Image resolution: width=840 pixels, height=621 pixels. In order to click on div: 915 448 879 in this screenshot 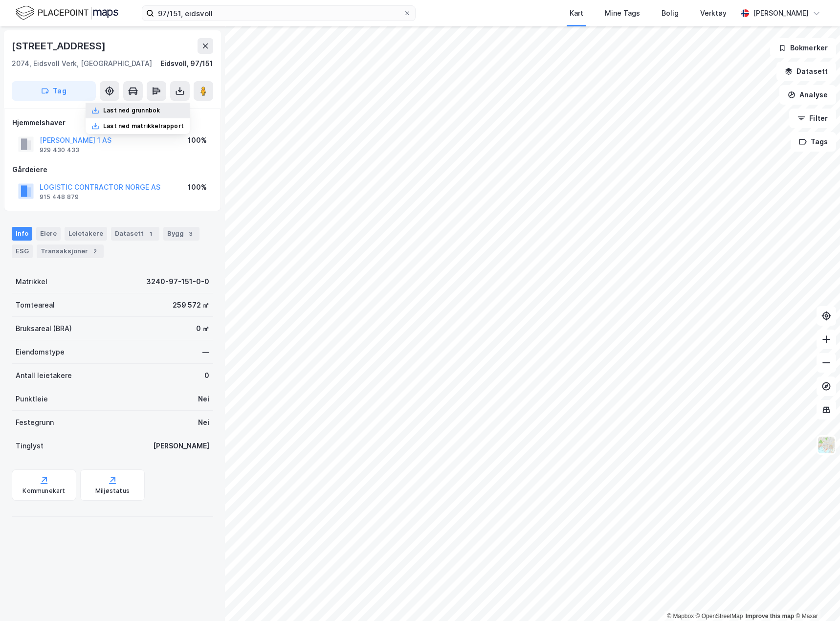, I will do `click(59, 197)`.